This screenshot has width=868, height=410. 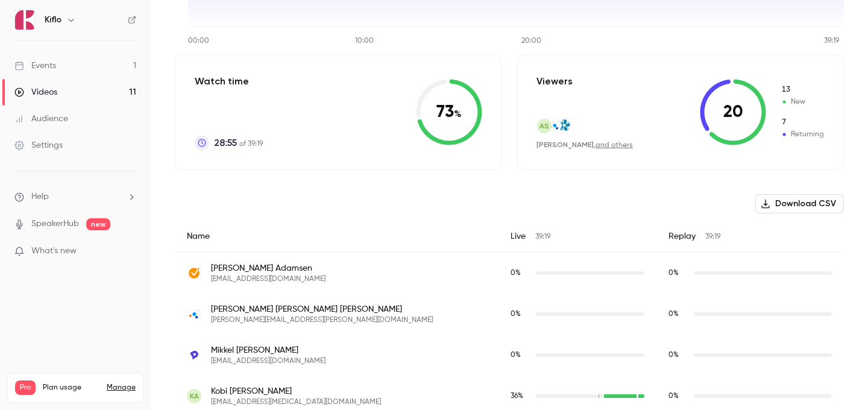 What do you see at coordinates (41, 118) in the screenshot?
I see `div: Audience` at bounding box center [41, 118].